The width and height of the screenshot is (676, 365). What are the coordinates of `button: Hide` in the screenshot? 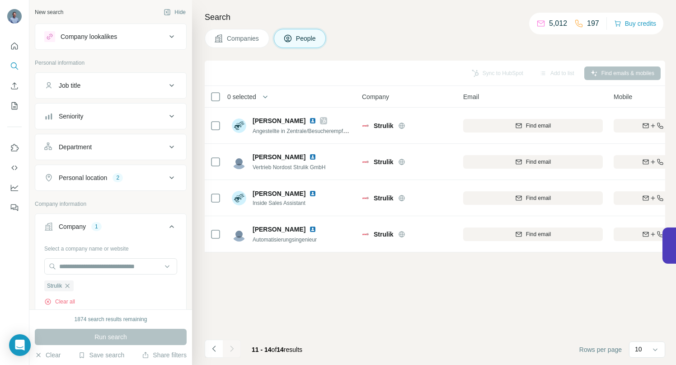 It's located at (174, 12).